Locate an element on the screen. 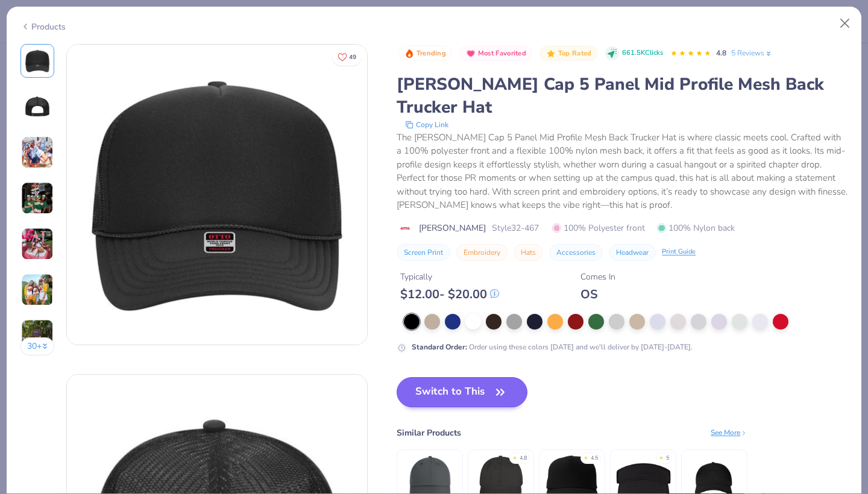 Image resolution: width=868 pixels, height=494 pixels. button: Close is located at coordinates (845, 24).